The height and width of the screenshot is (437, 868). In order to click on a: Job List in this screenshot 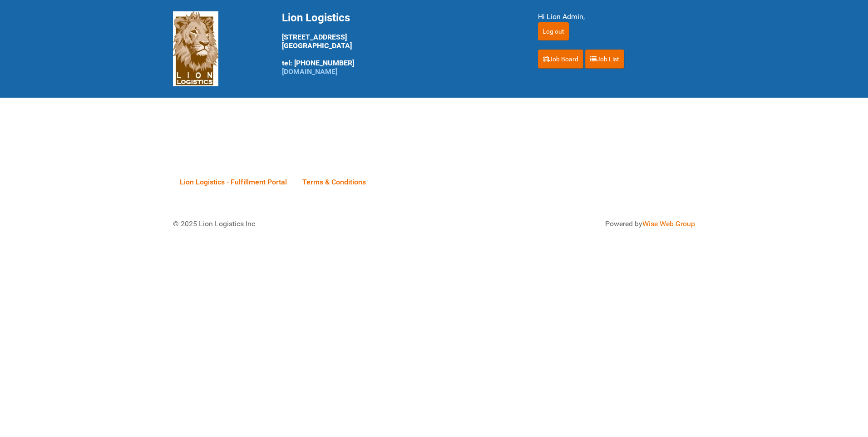, I will do `click(605, 59)`.